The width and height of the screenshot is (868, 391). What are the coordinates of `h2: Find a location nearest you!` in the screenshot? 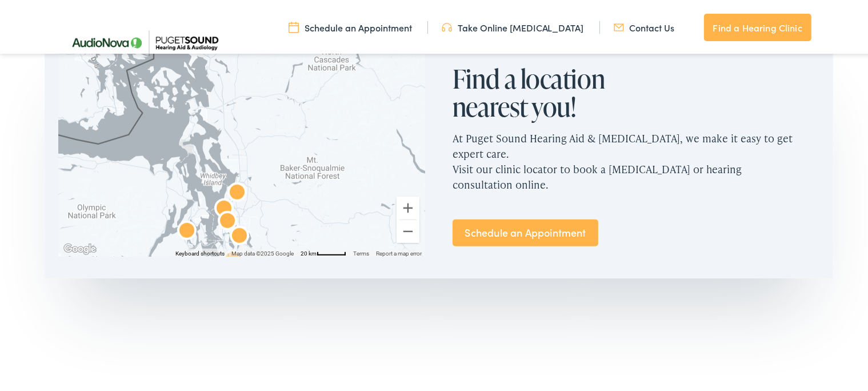 It's located at (544, 91).